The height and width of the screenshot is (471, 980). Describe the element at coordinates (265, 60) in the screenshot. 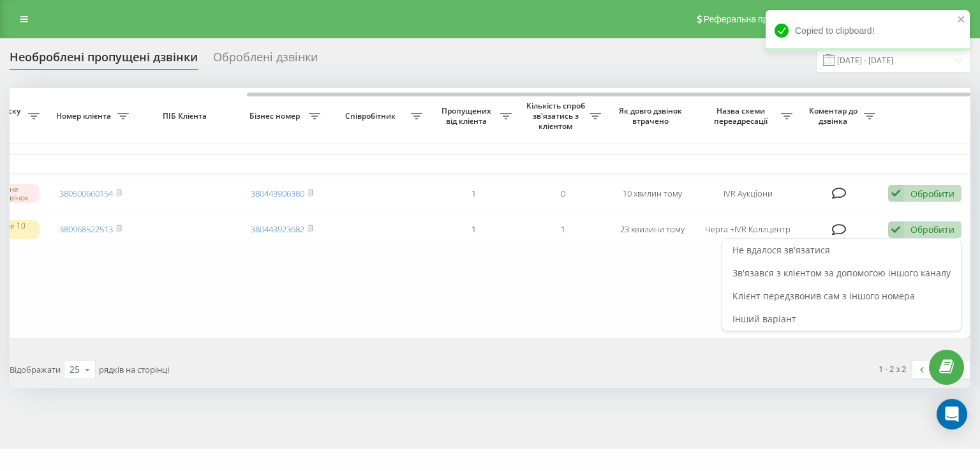

I see `div: Оброблені дзвінки` at that location.